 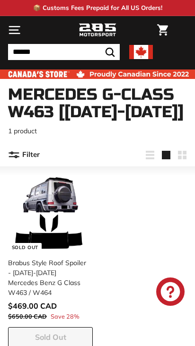 What do you see at coordinates (170, 293) in the screenshot?
I see `inbox-online-store-chat: Shopify online store chat` at bounding box center [170, 293].